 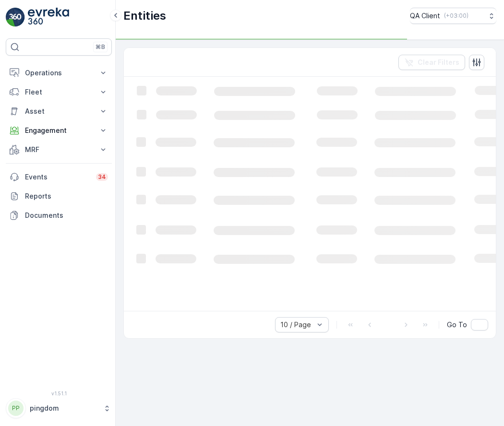 What do you see at coordinates (59, 150) in the screenshot?
I see `button: MRF` at bounding box center [59, 150].